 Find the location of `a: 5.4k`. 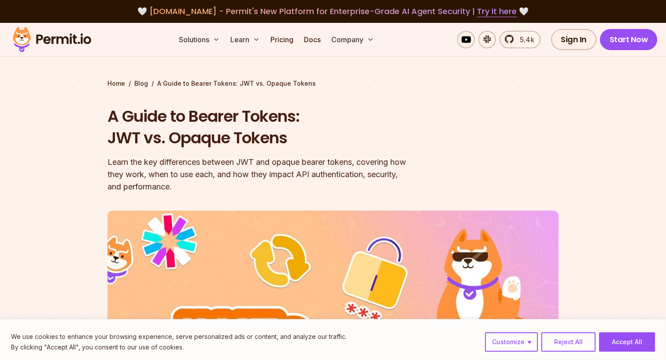

a: 5.4k is located at coordinates (519, 40).